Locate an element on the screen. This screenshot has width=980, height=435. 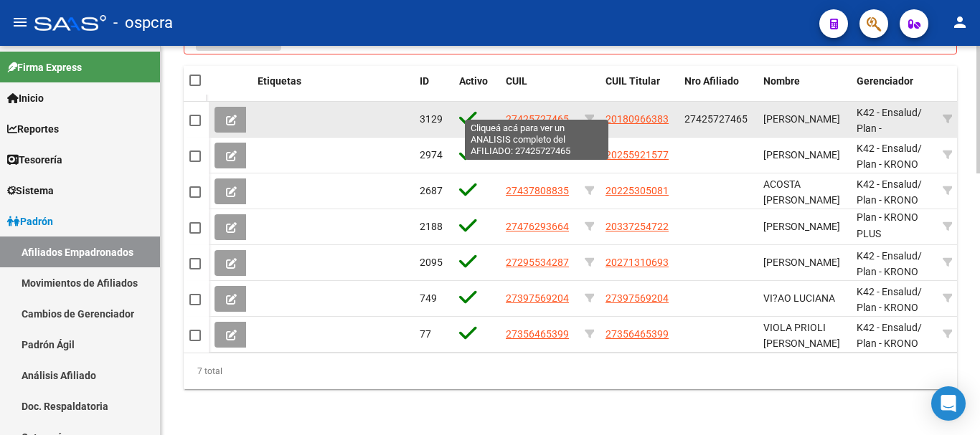
span: 20180966383 is located at coordinates (637, 119).